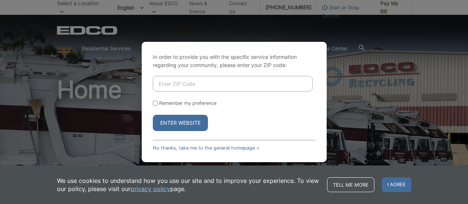 This screenshot has height=204, width=468. I want to click on p: We use cookies to understand how you use our site and to improve your experience. To view our pol..., so click(188, 184).